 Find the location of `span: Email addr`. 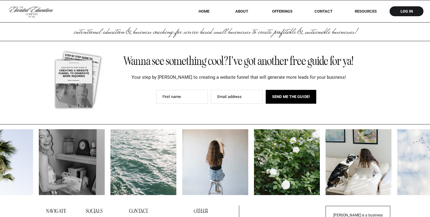

span: Email addr is located at coordinates (226, 97).